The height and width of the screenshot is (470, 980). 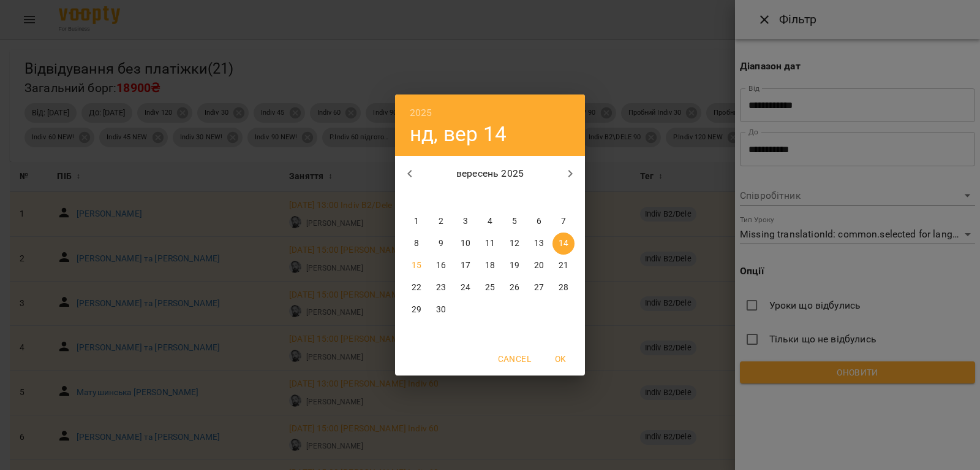 I want to click on span: нд, so click(x=564, y=198).